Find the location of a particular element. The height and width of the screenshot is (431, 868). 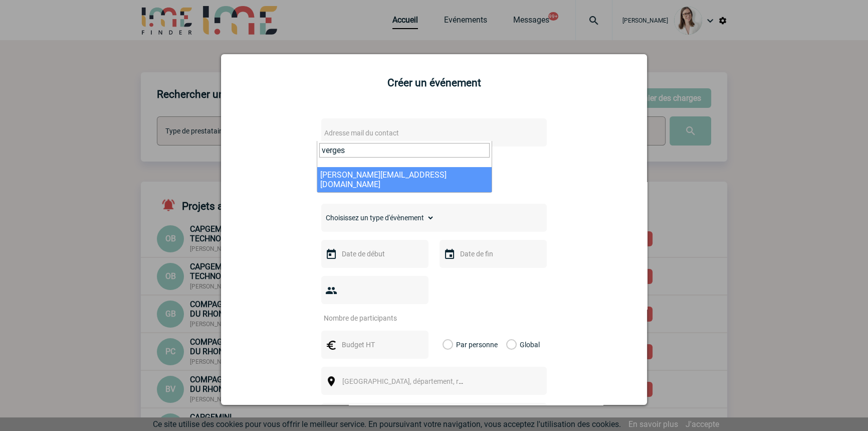

label: Par personne is located at coordinates (448, 344).